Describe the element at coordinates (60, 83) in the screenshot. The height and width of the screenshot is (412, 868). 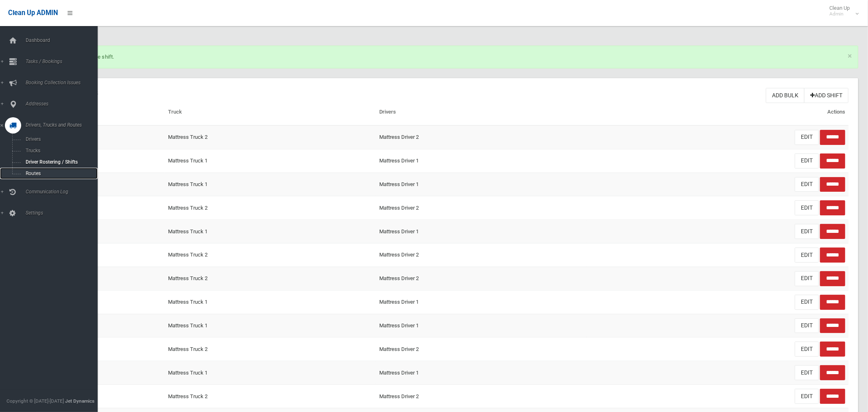
I see `span: Booking Collection Issues` at that location.